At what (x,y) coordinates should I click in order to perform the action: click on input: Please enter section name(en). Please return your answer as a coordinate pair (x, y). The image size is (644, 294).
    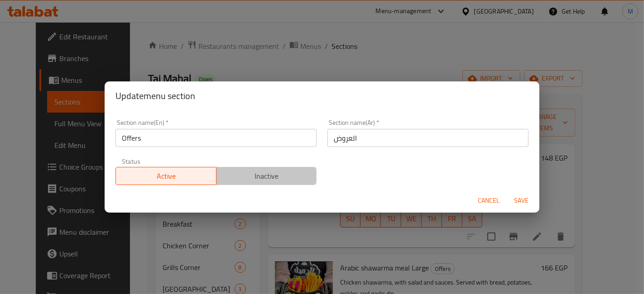
    Looking at the image, I should click on (216, 138).